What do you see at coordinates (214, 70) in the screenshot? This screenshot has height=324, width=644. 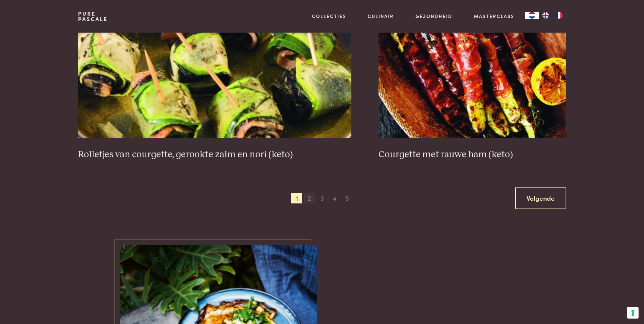 I see `img: Rolletjes van courgette, gerookte zalm en nori (keto)` at bounding box center [214, 70].